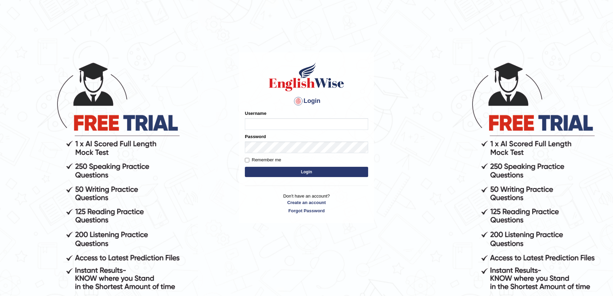  Describe the element at coordinates (306, 204) in the screenshot. I see `p: Don't have an account?` at that location.